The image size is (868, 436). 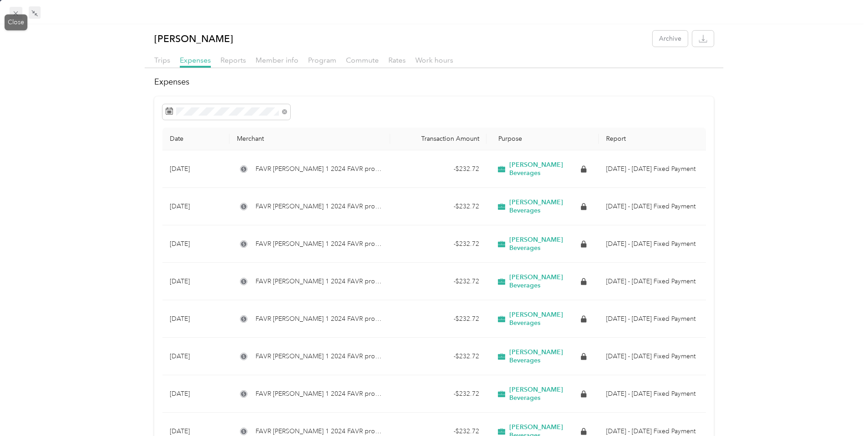 I want to click on td: Jun 1 - 30, 2025 Fixed Payment, so click(x=653, y=281).